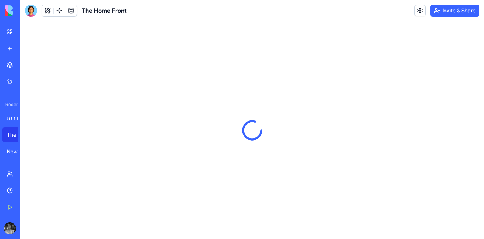  What do you see at coordinates (17, 135) in the screenshot?
I see `a: The Home Front` at bounding box center [17, 135].